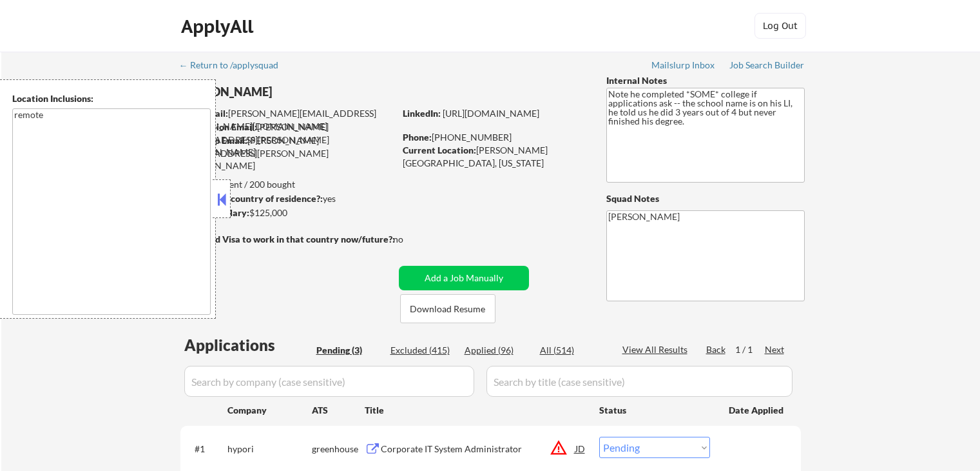  What do you see at coordinates (339, 449) in the screenshot?
I see `div: greenhouse` at bounding box center [339, 449].